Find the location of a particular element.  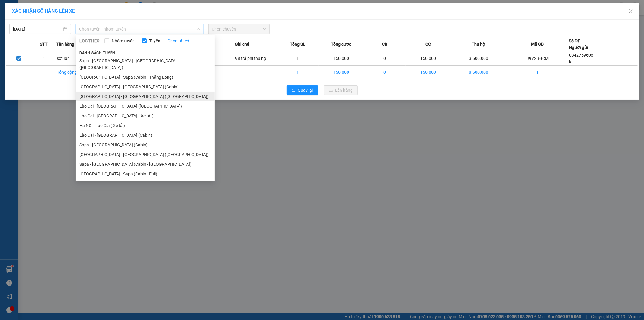

span: Danh sách tuyến is located at coordinates (97, 53).